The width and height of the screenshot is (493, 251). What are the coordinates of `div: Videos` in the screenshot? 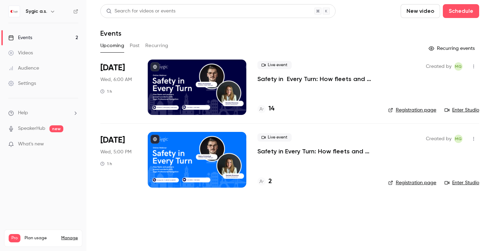 It's located at (20, 53).